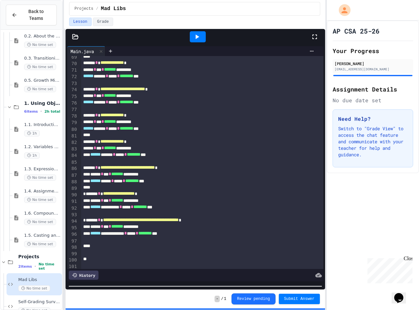 This screenshot has height=310, width=419. What do you see at coordinates (72, 267) in the screenshot?
I see `div: 101` at bounding box center [72, 267].